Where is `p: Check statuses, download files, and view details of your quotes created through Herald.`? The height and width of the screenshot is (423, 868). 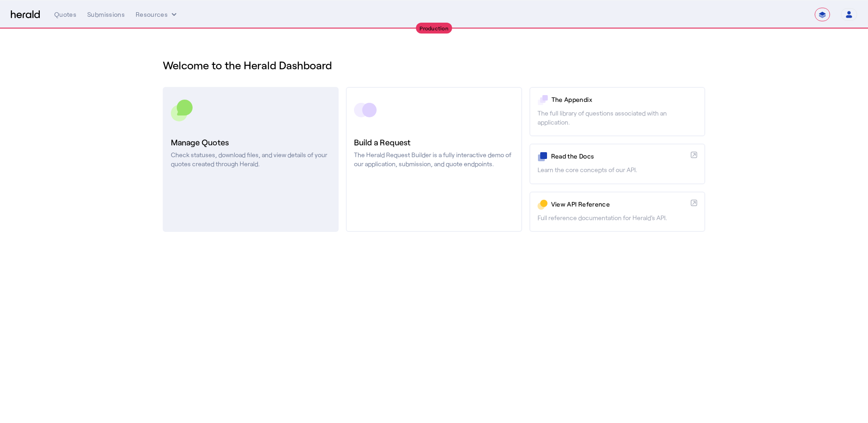 p: Check statuses, download files, and view details of your quotes created through Herald. is located at coordinates (250, 159).